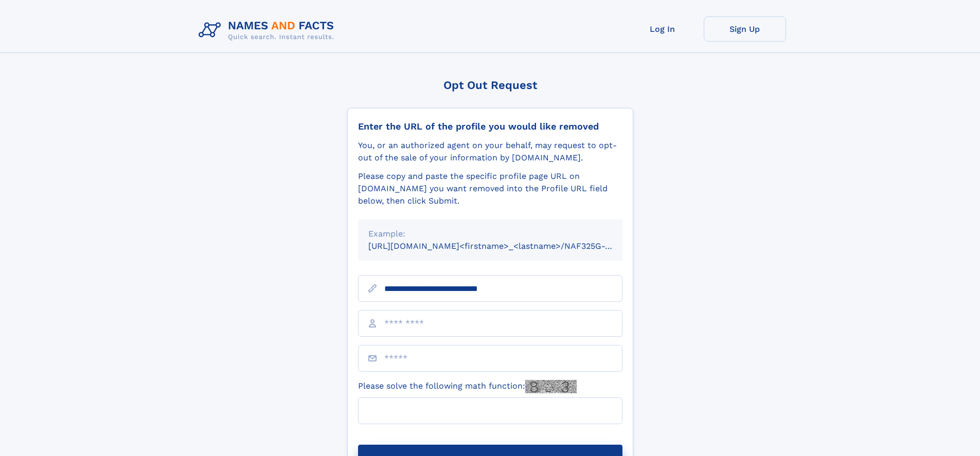 The width and height of the screenshot is (980, 456). Describe the element at coordinates (663, 29) in the screenshot. I see `a: Log In` at that location.